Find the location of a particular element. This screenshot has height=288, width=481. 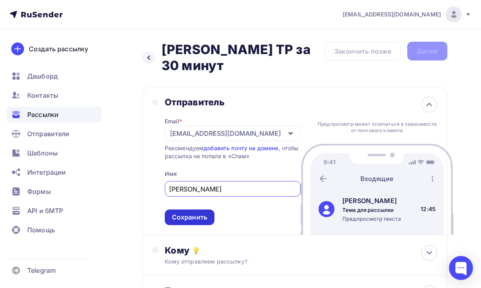

span: Интеграции is located at coordinates (46, 172).